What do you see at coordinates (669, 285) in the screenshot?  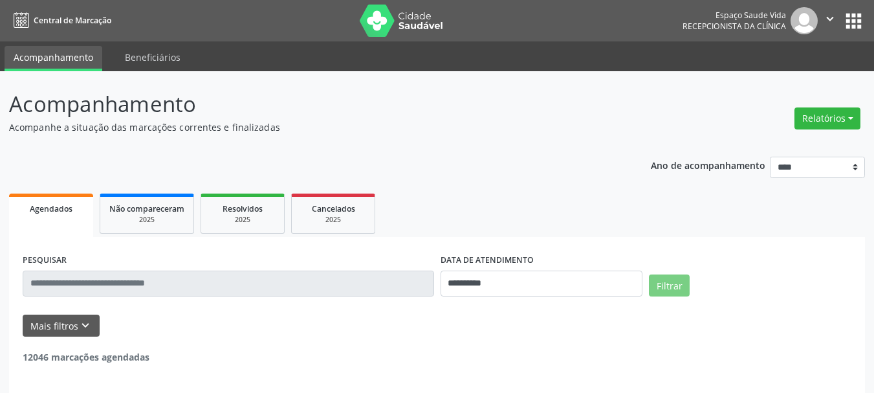 I see `button: Filtrar` at bounding box center [669, 285].